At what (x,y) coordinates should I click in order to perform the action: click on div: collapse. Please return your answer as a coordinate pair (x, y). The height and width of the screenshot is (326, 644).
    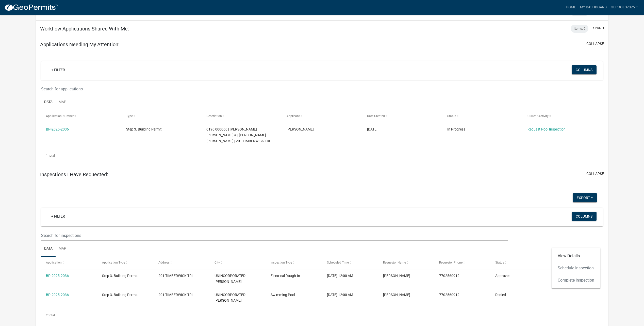
    Looking at the image, I should click on (322, 110).